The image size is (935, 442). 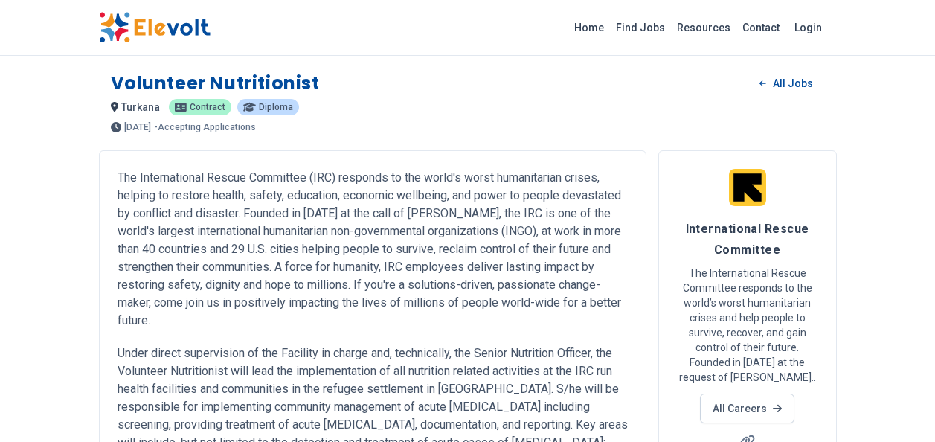 What do you see at coordinates (204, 127) in the screenshot?
I see `p: - Accepting Applications` at bounding box center [204, 127].